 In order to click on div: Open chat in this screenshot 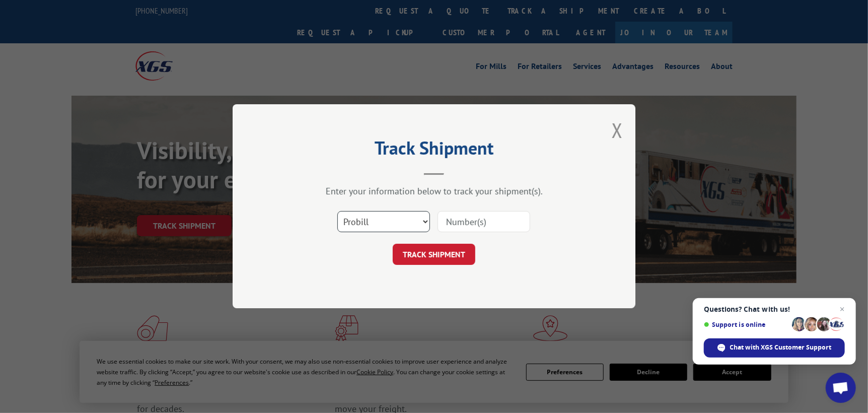, I will do `click(841, 388)`.